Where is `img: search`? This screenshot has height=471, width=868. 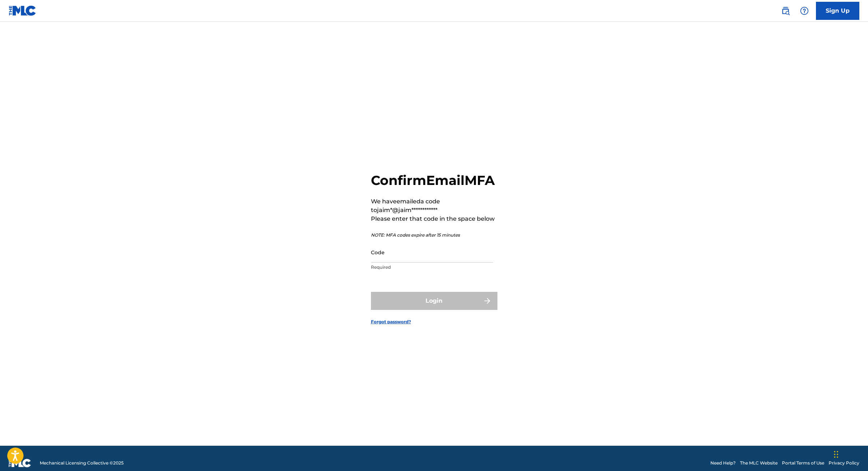
img: search is located at coordinates (785, 11).